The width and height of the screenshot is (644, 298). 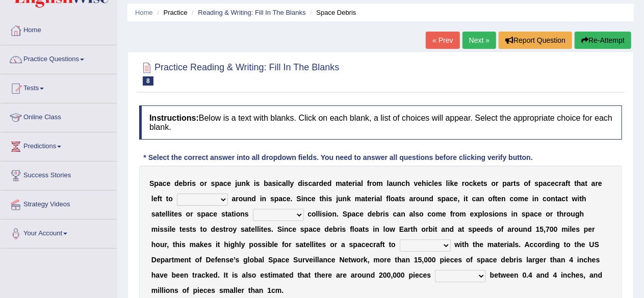 I want to click on li: Space Debris, so click(x=331, y=12).